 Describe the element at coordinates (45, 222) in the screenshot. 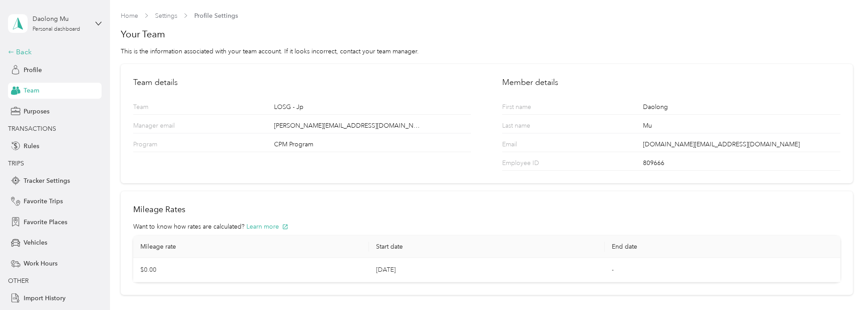

I see `span: Favorite Places` at that location.